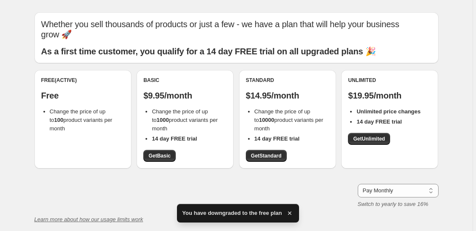 This screenshot has width=476, height=231. I want to click on a: GetBasic, so click(159, 156).